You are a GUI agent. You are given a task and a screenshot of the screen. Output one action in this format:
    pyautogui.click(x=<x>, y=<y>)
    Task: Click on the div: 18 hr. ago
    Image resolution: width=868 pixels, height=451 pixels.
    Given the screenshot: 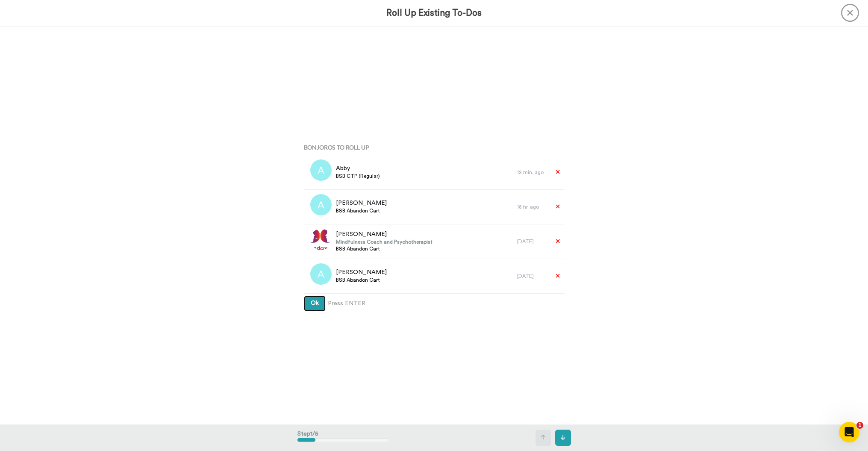 What is the action you would take?
    pyautogui.click(x=532, y=207)
    